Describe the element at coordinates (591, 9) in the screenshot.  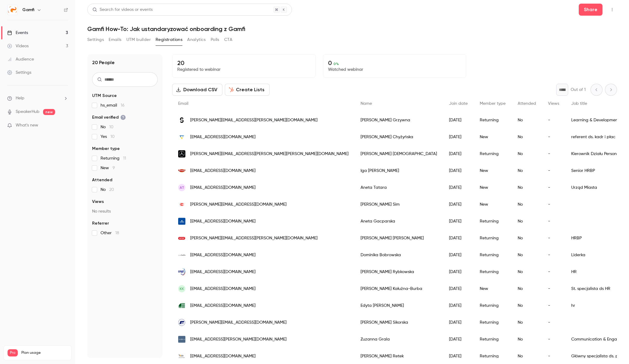
I see `button: Share` at that location.